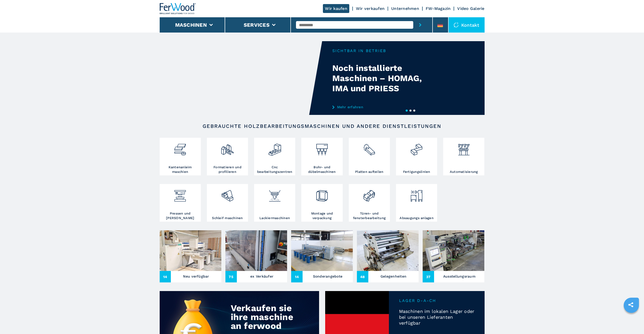  Describe the element at coordinates (388, 251) in the screenshot. I see `img: Gelegenheiten` at that location.